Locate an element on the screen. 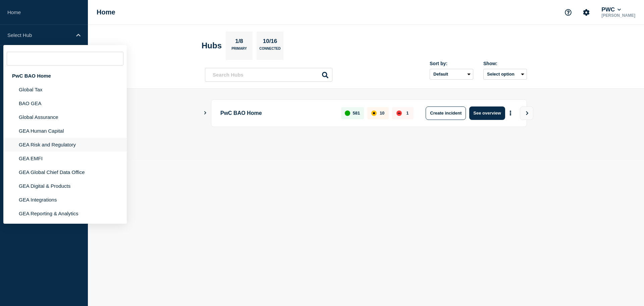 Image resolution: width=644 pixels, height=306 pixels. li: GEA EMFI is located at coordinates (65, 158).